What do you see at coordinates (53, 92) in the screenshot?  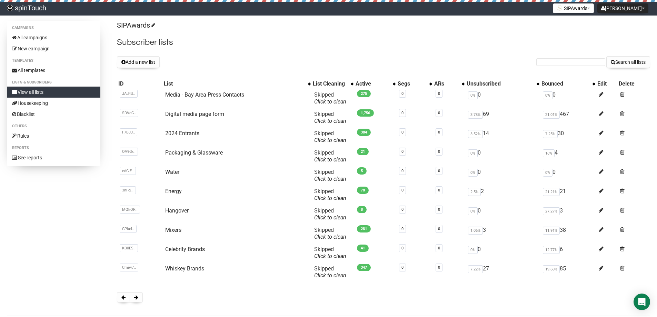 I see `a: View all lists` at bounding box center [53, 92].